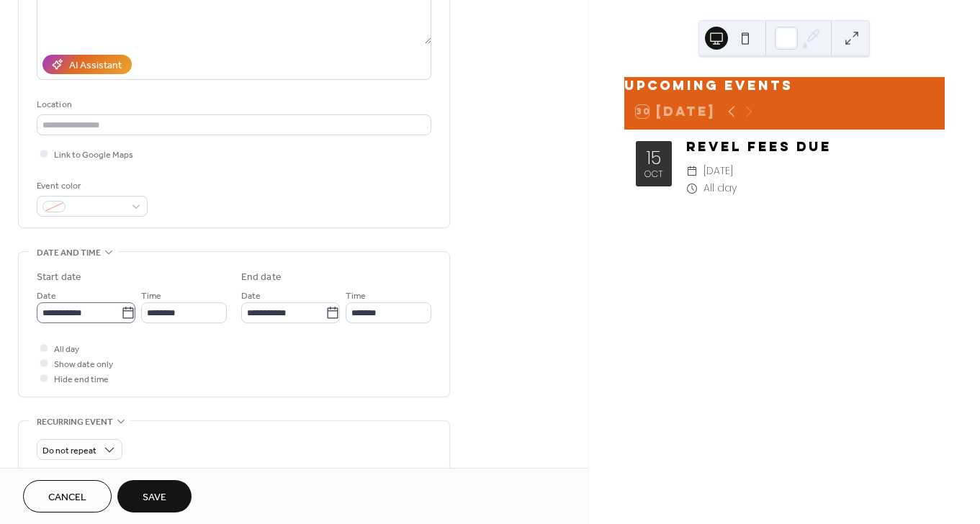 This screenshot has height=524, width=980. What do you see at coordinates (261, 277) in the screenshot?
I see `div: End date` at bounding box center [261, 277].